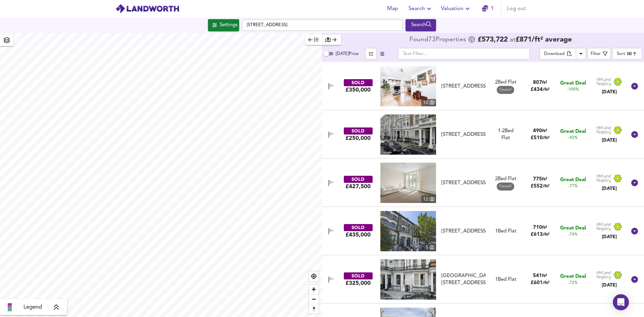 The image size is (644, 317). I want to click on a: property thumbnail 12, so click(408, 183).